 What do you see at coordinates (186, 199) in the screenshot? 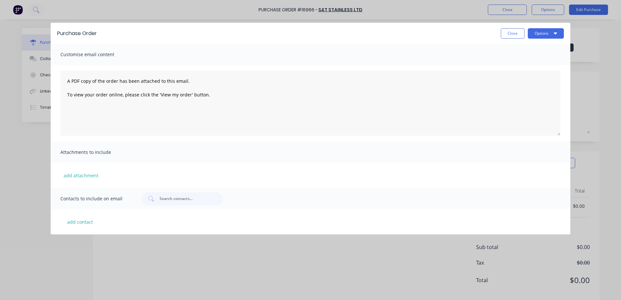
I see `input: Search contacts...` at bounding box center [186, 199].